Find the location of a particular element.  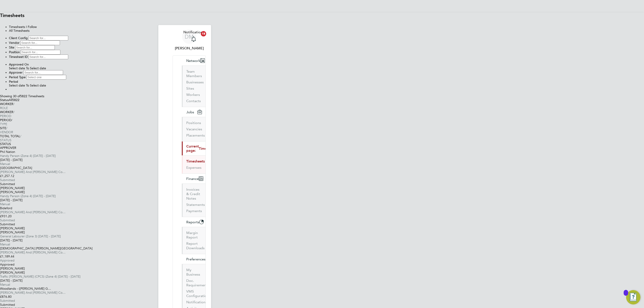

a: Payments is located at coordinates (194, 211).